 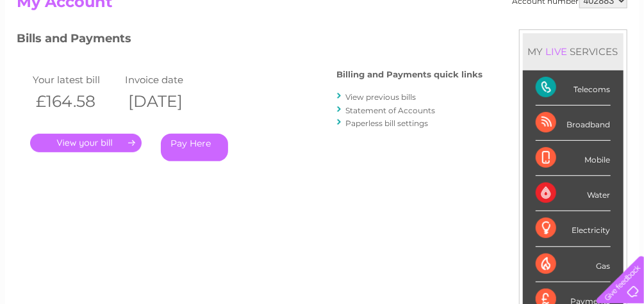 I want to click on div: Telecoms, so click(x=573, y=88).